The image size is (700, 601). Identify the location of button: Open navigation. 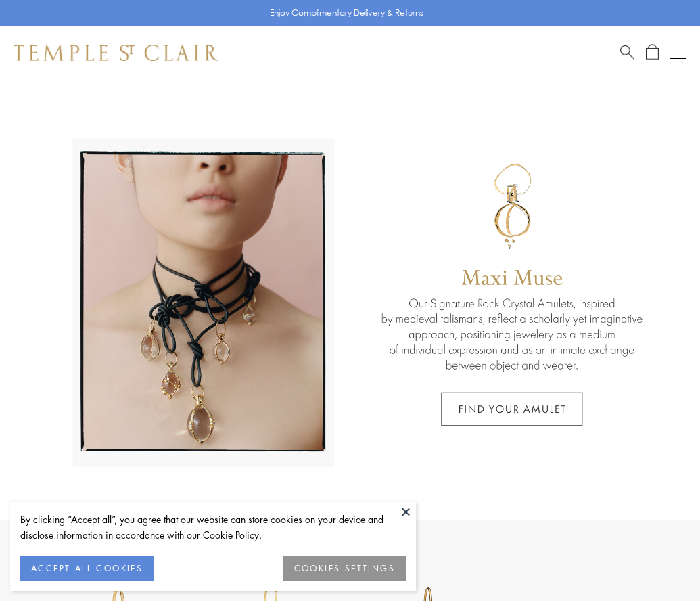
(679, 53).